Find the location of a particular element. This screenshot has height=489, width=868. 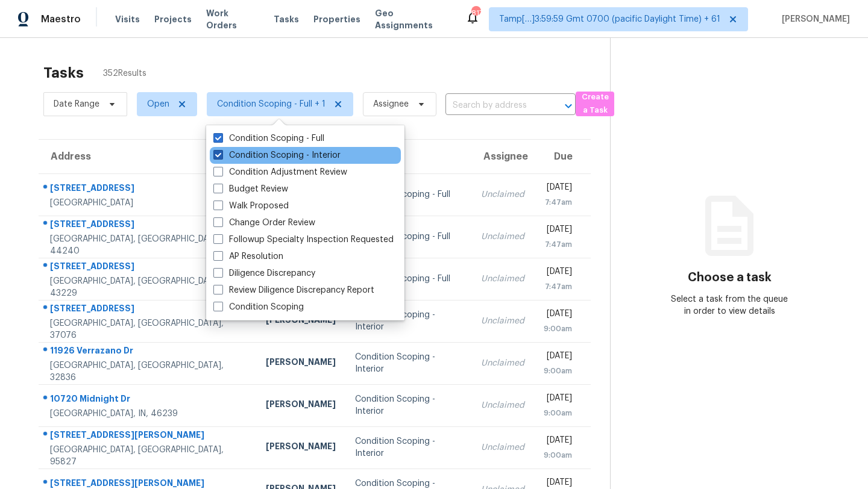

button: Create a Task is located at coordinates (595, 104).